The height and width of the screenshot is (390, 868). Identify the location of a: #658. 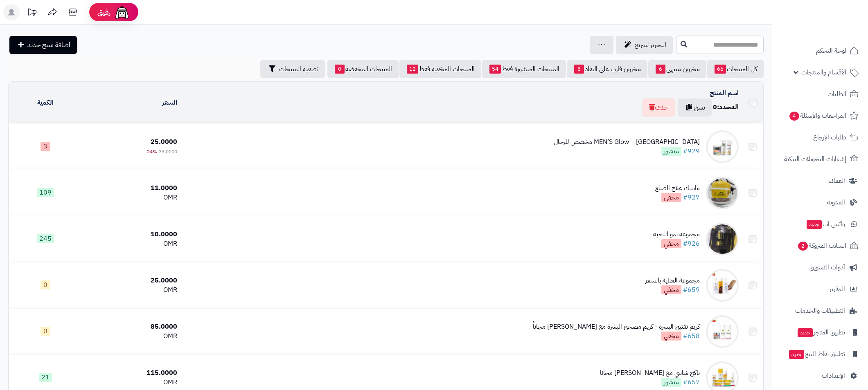
(691, 336).